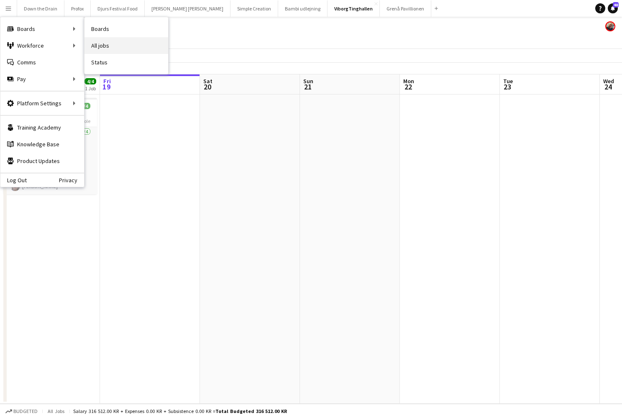 The width and height of the screenshot is (622, 418). What do you see at coordinates (42, 79) in the screenshot?
I see `div: Pay` at bounding box center [42, 79].